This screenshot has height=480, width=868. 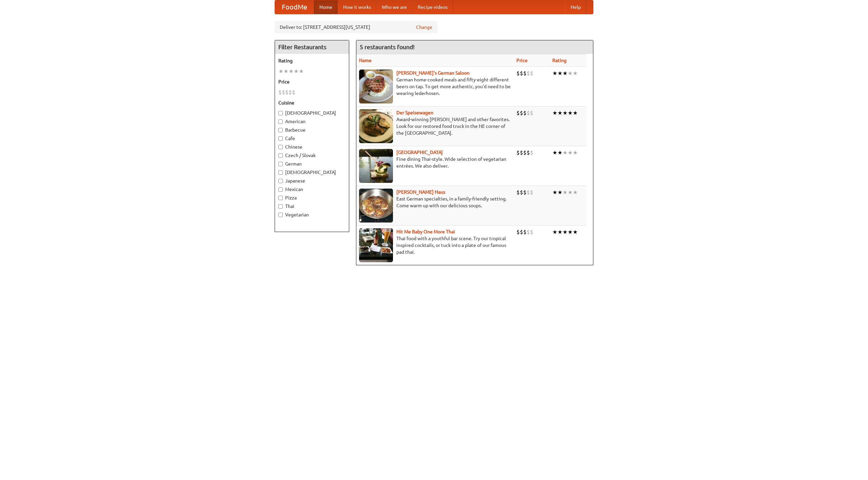 I want to click on img: babythai.jpg, so click(x=376, y=245).